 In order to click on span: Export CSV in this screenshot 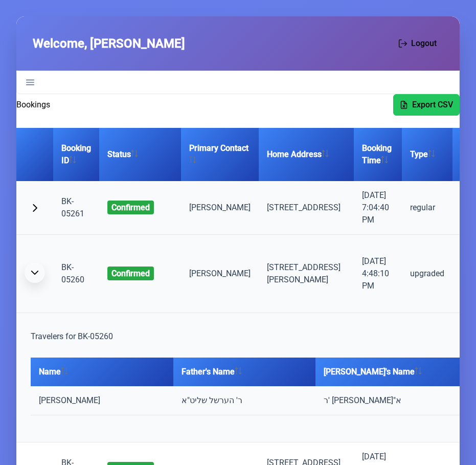, I will do `click(433, 104)`.